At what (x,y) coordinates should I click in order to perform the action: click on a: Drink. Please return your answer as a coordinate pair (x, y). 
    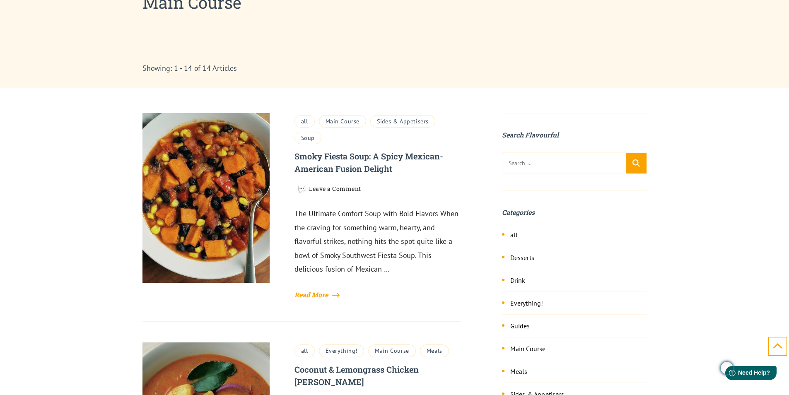
    Looking at the image, I should click on (520, 281).